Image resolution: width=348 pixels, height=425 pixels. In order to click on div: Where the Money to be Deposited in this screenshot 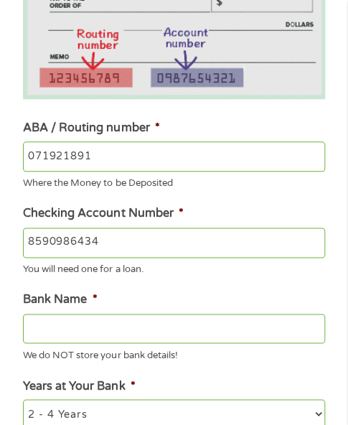, I will do `click(174, 181)`.